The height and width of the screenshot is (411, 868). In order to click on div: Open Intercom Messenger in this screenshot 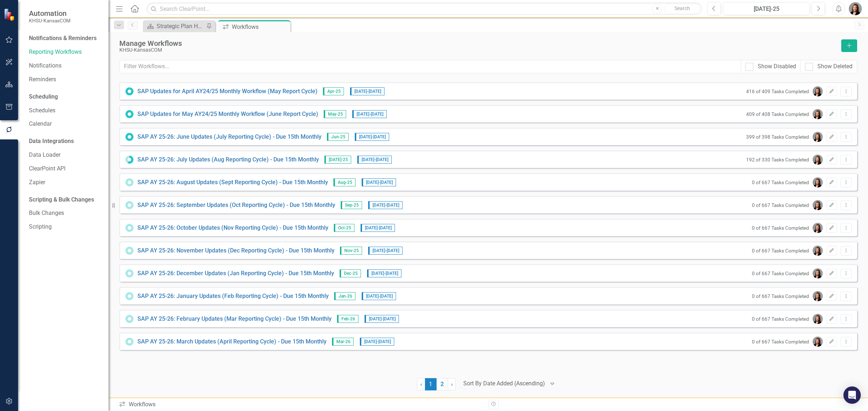, I will do `click(852, 395)`.